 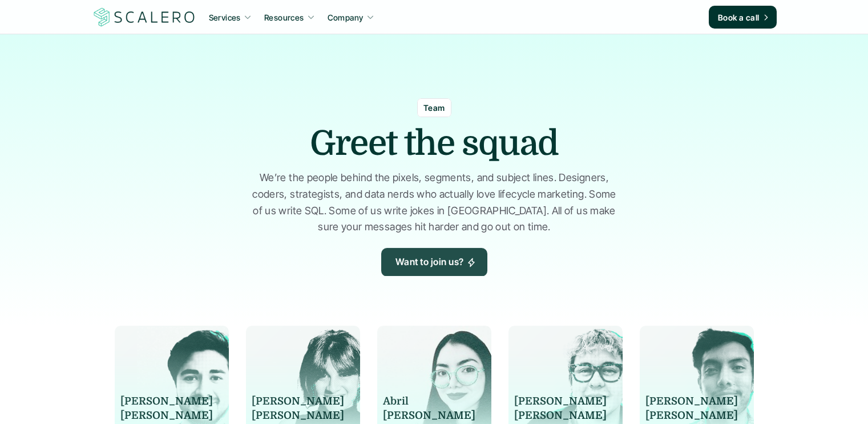 What do you see at coordinates (145, 17) in the screenshot?
I see `img: Scalero company logotype` at bounding box center [145, 17].